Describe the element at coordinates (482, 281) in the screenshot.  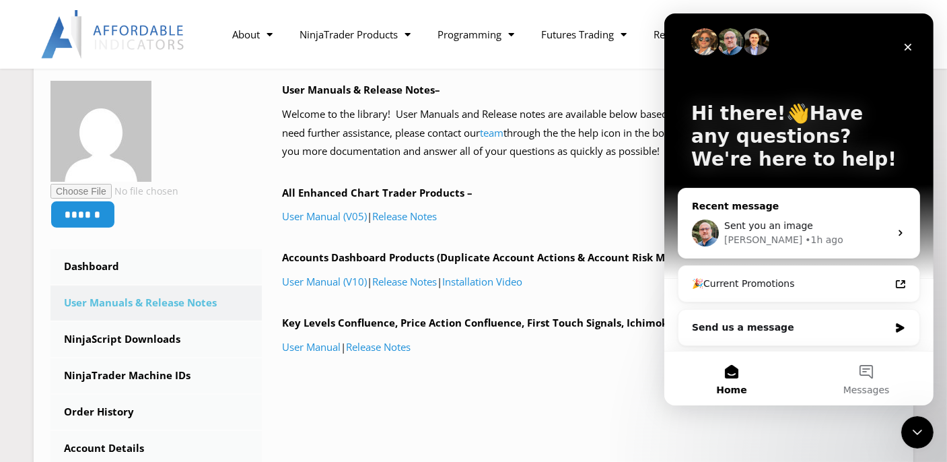
I see `a: Installation Video` at that location.